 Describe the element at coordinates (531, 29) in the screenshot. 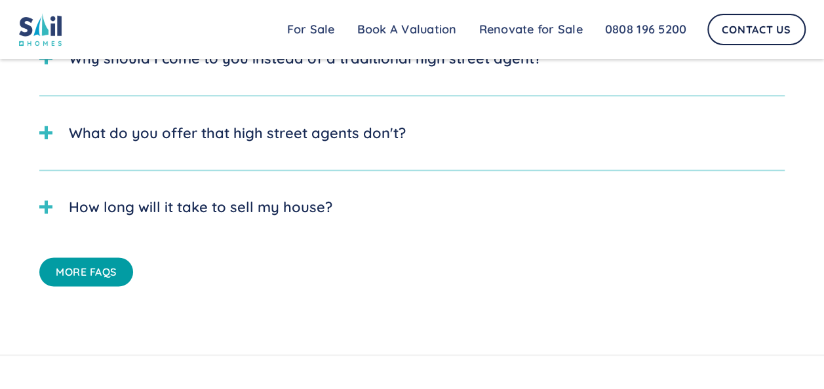

I see `a: Renovate for Sale` at that location.